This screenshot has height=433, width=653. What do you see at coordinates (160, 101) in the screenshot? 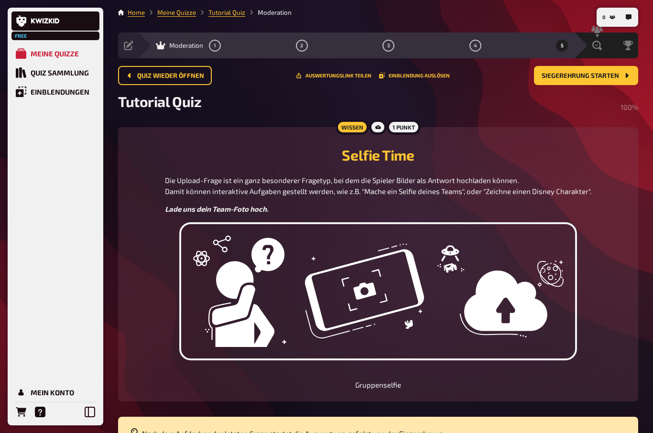
I see `span: Tutorial Quiz` at bounding box center [160, 101].